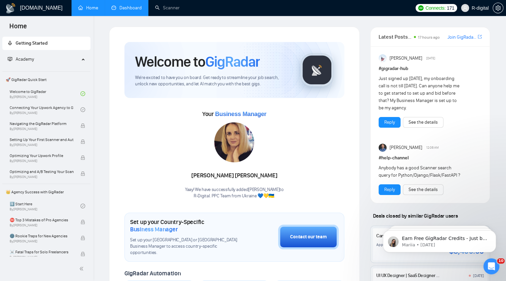  Describe the element at coordinates (234, 196) in the screenshot. I see `p: R-Digital. PPC Team from Ukraine 💙💛🇺🇦 .` at that location.